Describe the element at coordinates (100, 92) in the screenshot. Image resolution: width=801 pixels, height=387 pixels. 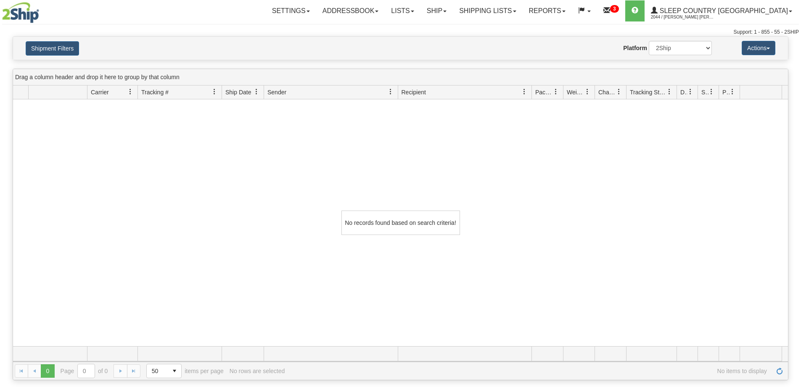
I see `span: Carrier` at that location.